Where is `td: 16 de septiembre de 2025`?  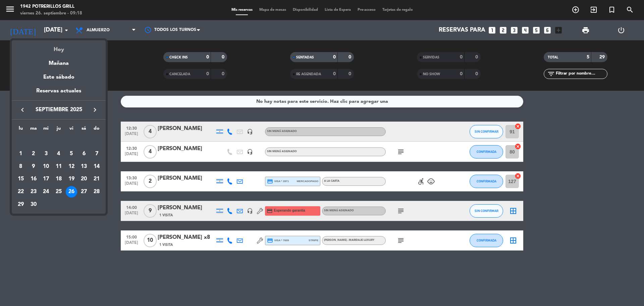 td: 16 de septiembre de 2025 is located at coordinates (34, 179).